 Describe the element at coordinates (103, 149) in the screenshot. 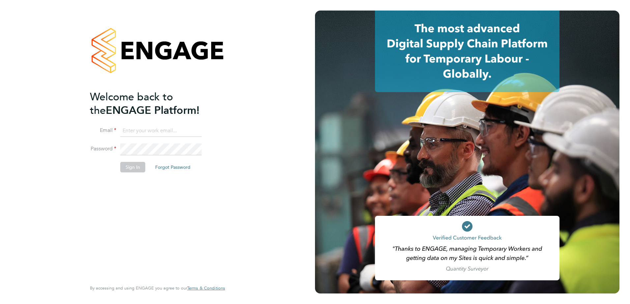

I see `label: Password` at that location.